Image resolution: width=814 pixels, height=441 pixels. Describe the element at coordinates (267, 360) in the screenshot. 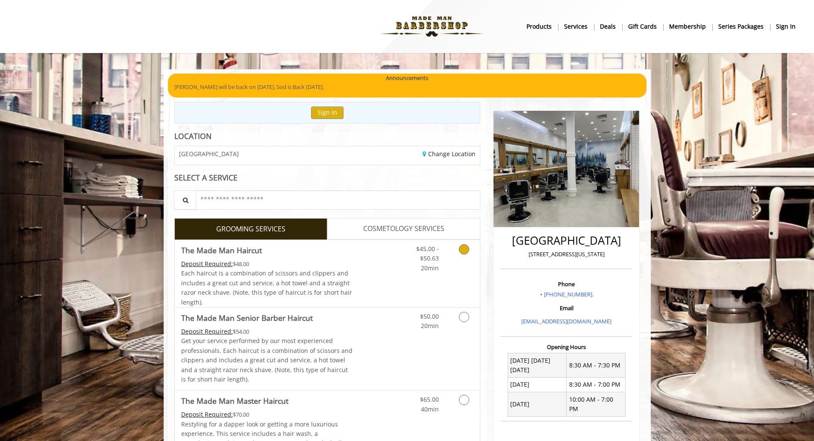

I see `p: Get your service performed by our most experienced professionals. Each haircut is a combination o...` at that location.